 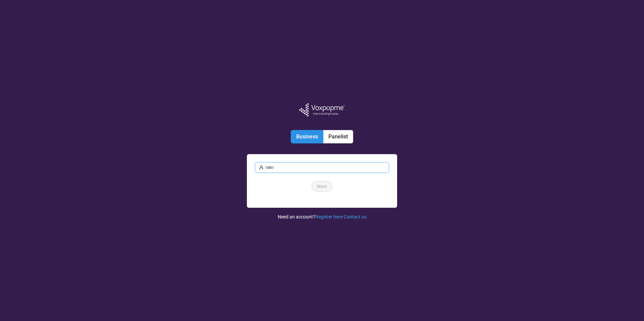 I want to click on span: Business, so click(x=307, y=136).